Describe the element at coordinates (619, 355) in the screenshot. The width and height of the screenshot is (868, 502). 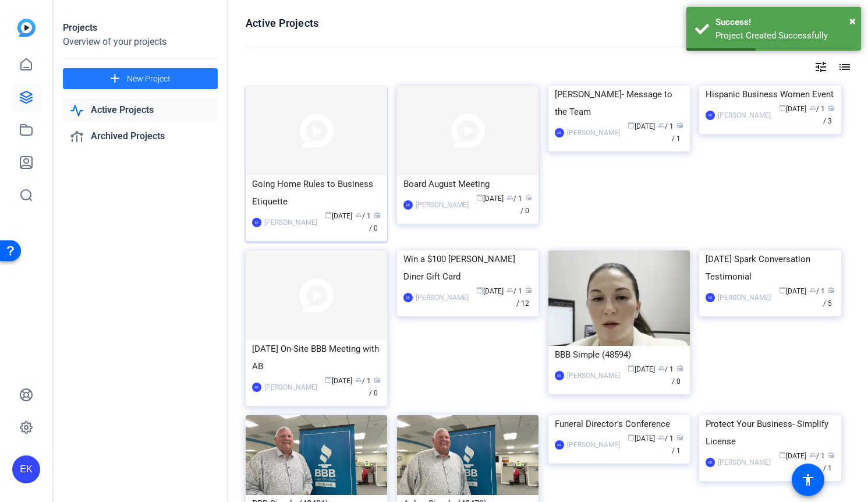
I see `div: BBB Simple (48594)` at that location.